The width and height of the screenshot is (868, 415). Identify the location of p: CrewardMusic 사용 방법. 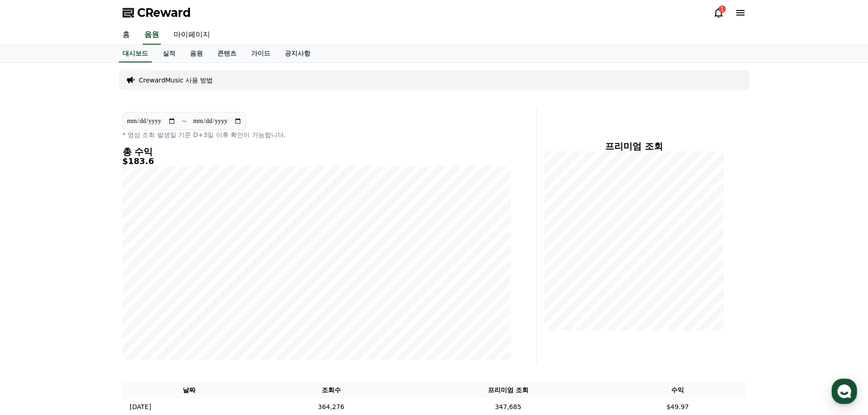
(176, 80).